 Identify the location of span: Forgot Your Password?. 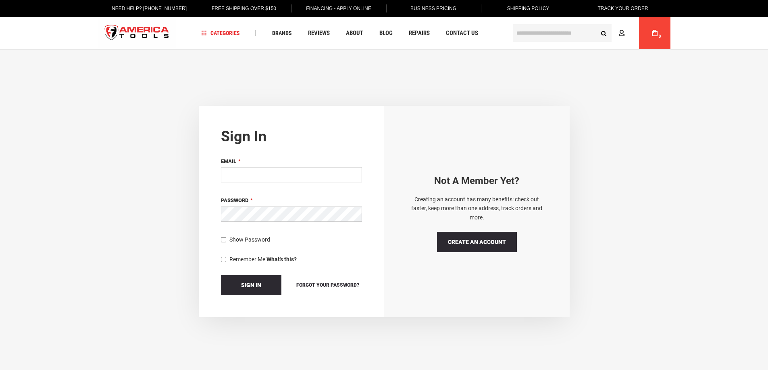
(328, 285).